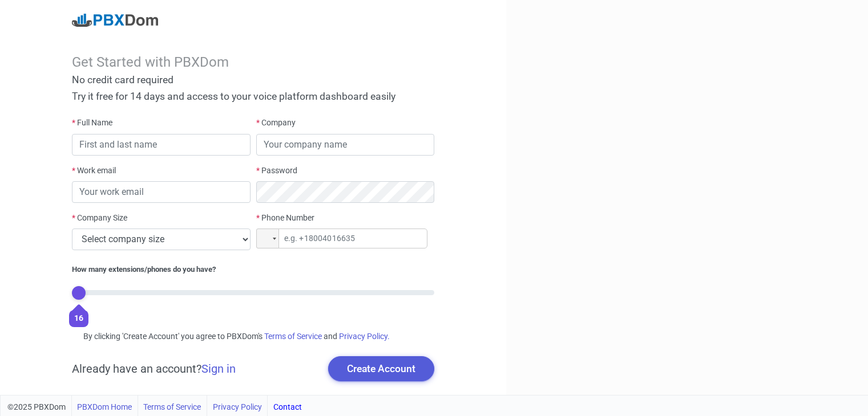  I want to click on input: First and last name, so click(161, 144).